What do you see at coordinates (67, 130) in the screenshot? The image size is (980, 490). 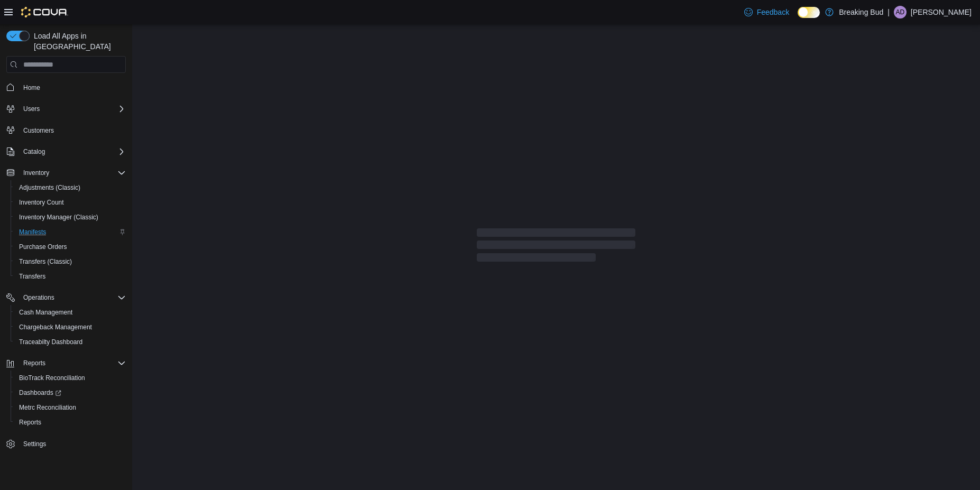 I see `button: Customers` at bounding box center [67, 130].